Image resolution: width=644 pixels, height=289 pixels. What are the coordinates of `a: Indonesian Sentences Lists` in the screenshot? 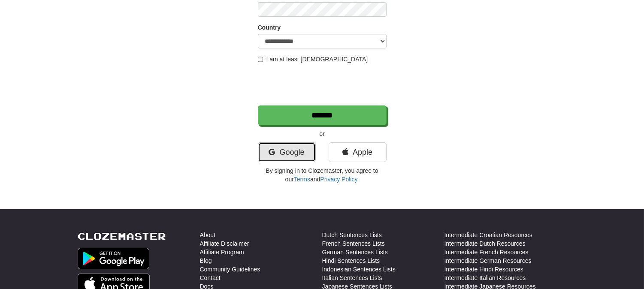 It's located at (359, 269).